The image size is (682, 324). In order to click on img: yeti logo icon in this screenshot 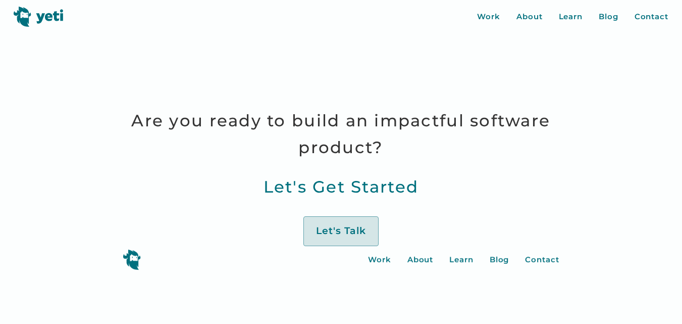, I will do `click(132, 259)`.